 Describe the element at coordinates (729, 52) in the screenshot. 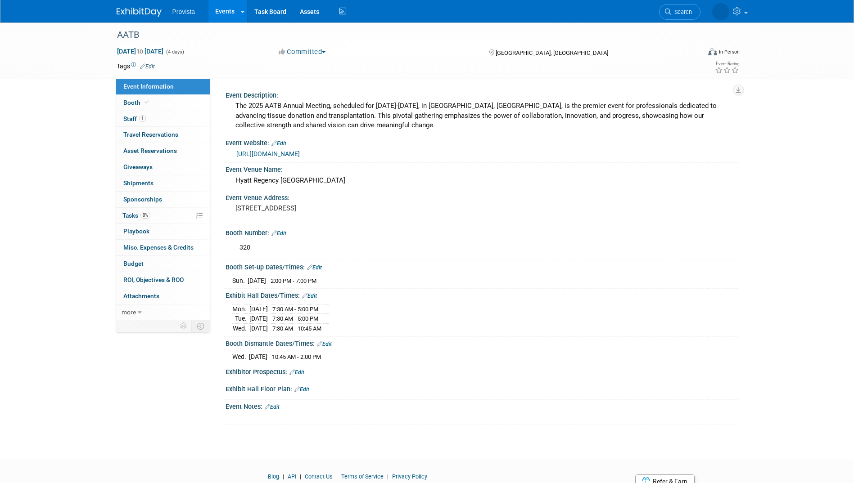

I see `div: In-Person` at that location.